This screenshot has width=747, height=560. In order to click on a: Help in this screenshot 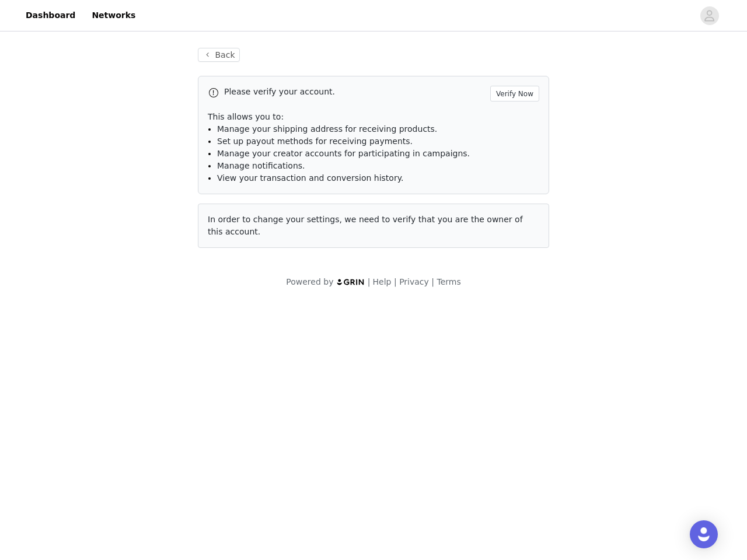, I will do `click(382, 282)`.